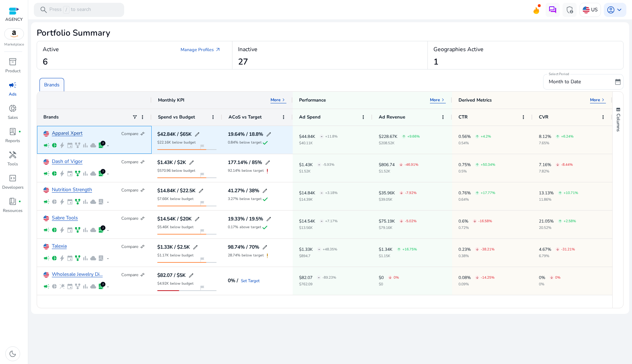 Image resolution: width=632 pixels, height=364 pixels. What do you see at coordinates (85, 286) in the screenshot?
I see `span: bar_chart` at bounding box center [85, 286].